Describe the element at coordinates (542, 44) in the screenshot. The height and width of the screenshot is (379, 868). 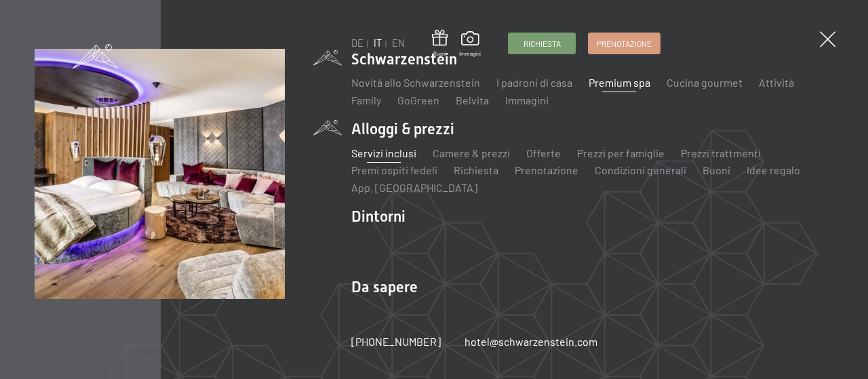
I see `span: Richiesta` at that location.